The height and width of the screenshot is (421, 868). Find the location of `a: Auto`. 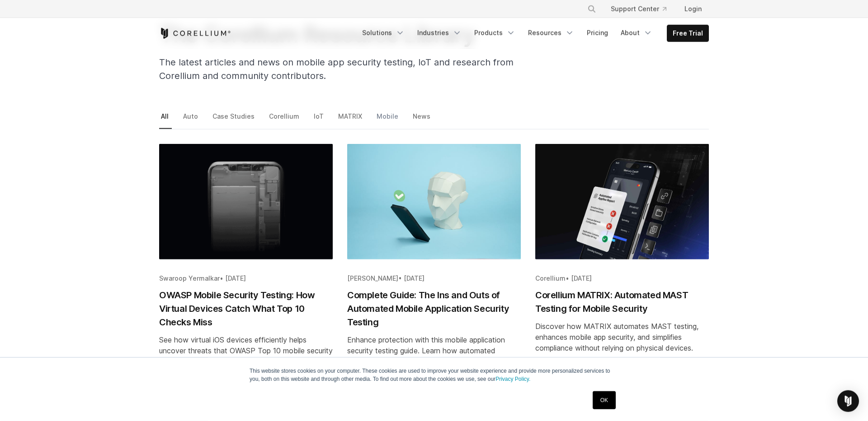

a: Auto is located at coordinates (191, 120).